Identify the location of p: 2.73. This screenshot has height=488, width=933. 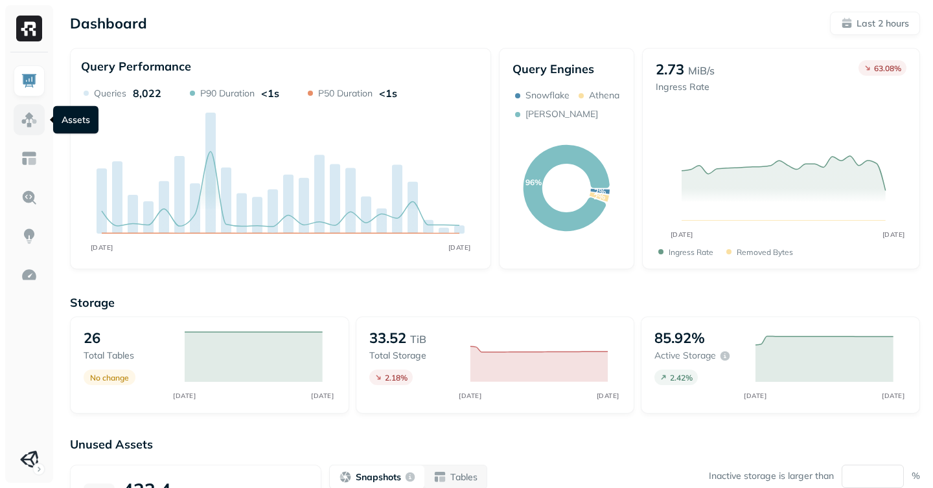
(670, 69).